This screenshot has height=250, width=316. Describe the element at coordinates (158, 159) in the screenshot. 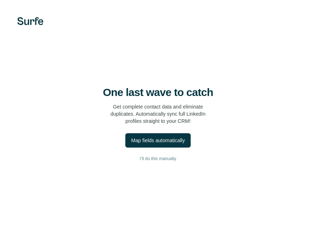

I see `button: I’ll do this manually` at that location.